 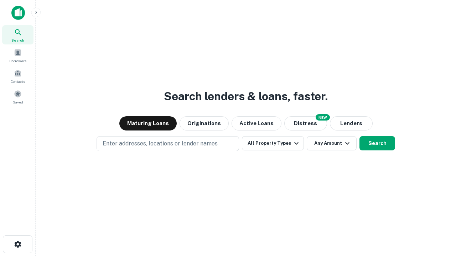 I want to click on button: Search, so click(x=377, y=143).